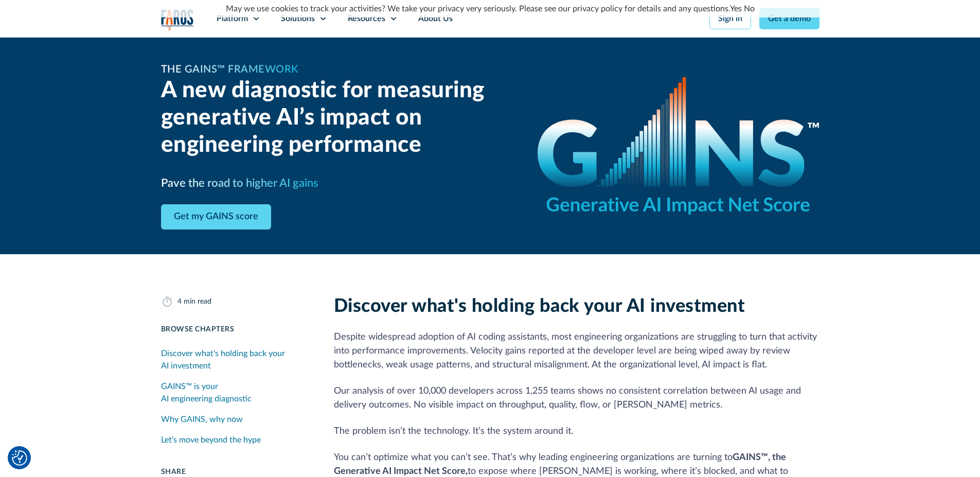 This screenshot has width=980, height=477. What do you see at coordinates (577, 432) in the screenshot?
I see `p: The problem isn’t the technology. It’s the system around it.` at bounding box center [577, 432].